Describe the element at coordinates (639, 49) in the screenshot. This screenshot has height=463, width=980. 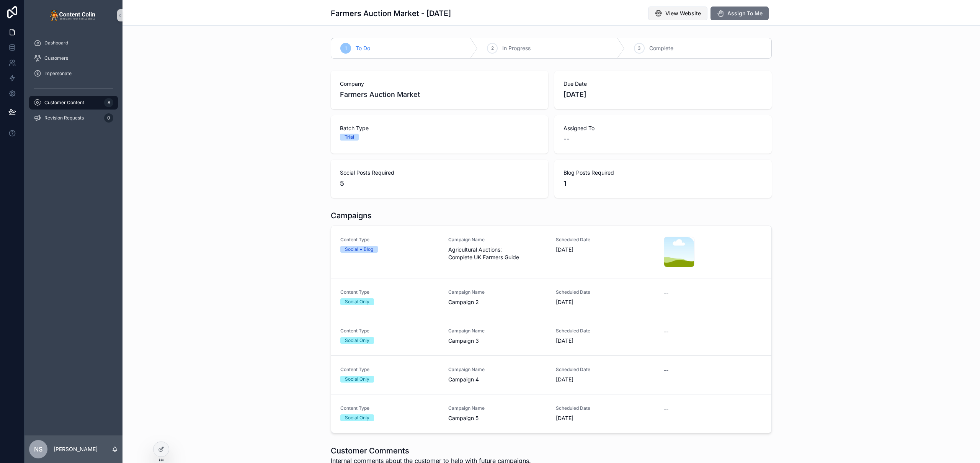
I see `span: 3` at that location.